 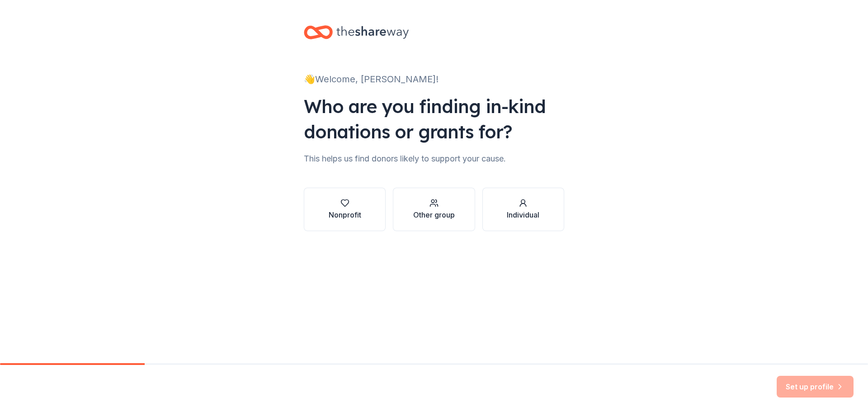 I want to click on button: Individual, so click(x=523, y=209).